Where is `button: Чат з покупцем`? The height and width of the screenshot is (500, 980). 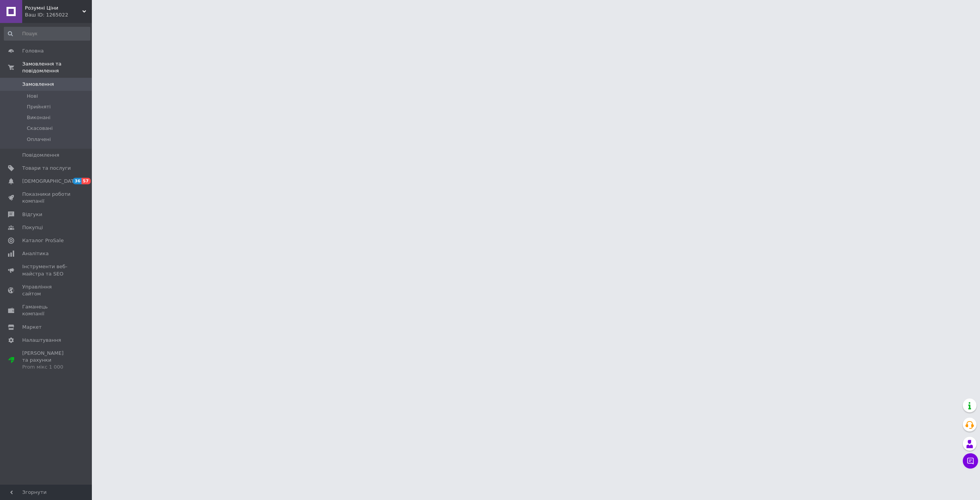
button: Чат з покупцем is located at coordinates (971, 461).